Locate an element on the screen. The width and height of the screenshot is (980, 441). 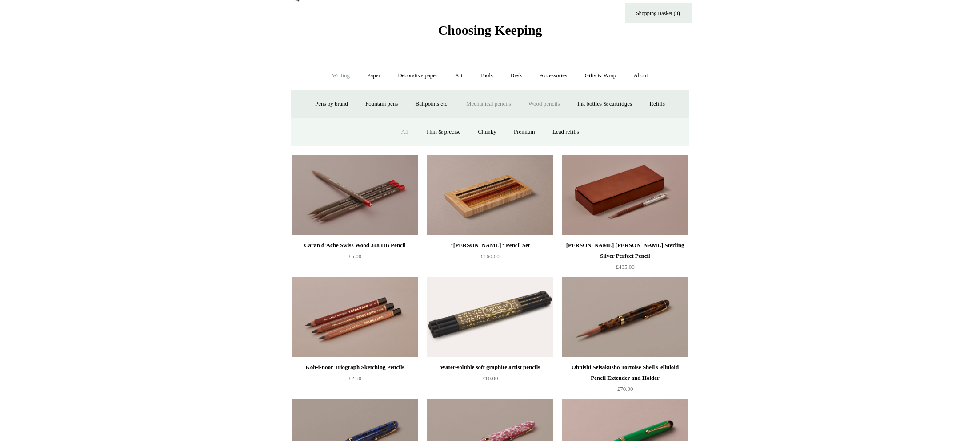
img: Graf Von Faber-Castell Sterling Silver Perfect Pencil is located at coordinates (625, 195).